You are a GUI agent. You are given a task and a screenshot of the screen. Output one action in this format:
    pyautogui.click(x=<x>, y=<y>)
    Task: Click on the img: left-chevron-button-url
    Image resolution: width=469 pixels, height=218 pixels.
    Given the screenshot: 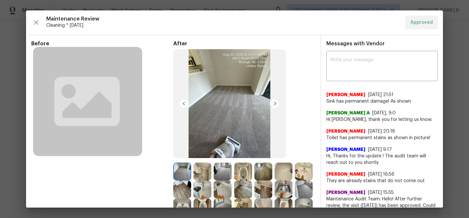 What is the action you would take?
    pyautogui.click(x=184, y=104)
    